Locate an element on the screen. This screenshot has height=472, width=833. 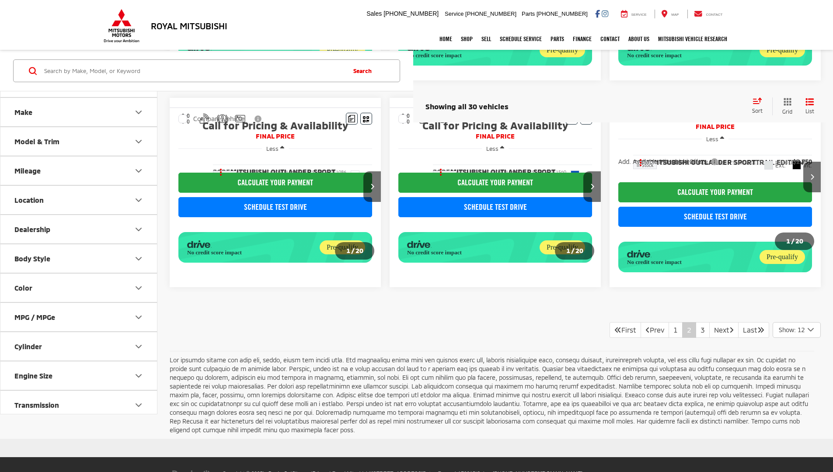
i: Previous Page is located at coordinates (647, 330).